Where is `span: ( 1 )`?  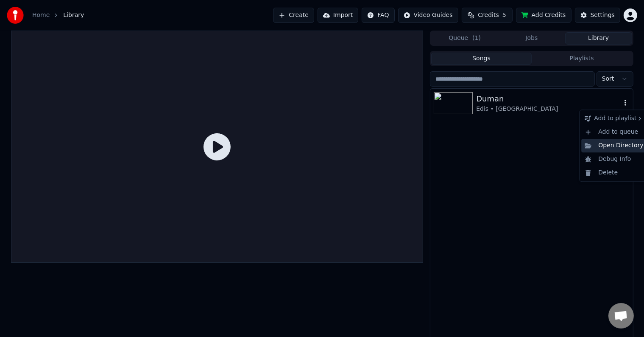 span: ( 1 ) is located at coordinates (477, 38).